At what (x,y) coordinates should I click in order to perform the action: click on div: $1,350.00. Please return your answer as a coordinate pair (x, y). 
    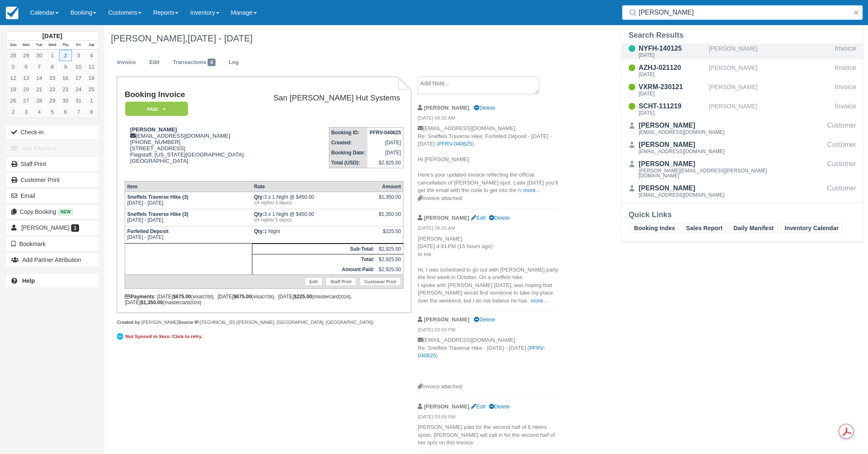
    Looking at the image, I should click on (390, 217).